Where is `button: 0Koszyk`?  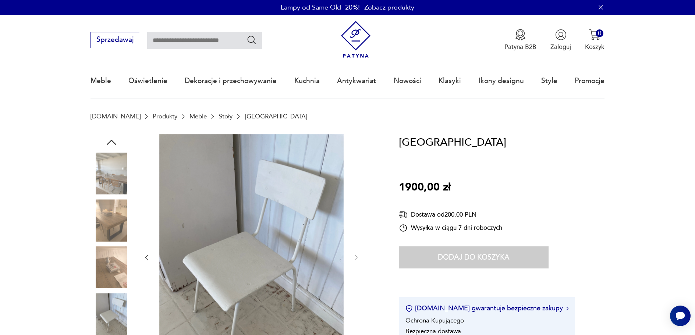 button: 0Koszyk is located at coordinates (595, 40).